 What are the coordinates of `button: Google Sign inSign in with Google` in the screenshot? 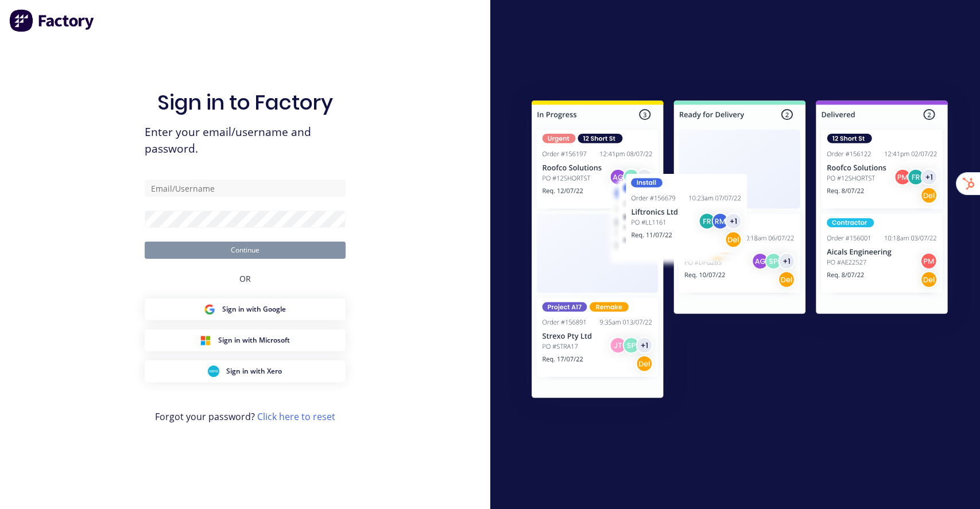 It's located at (245, 310).